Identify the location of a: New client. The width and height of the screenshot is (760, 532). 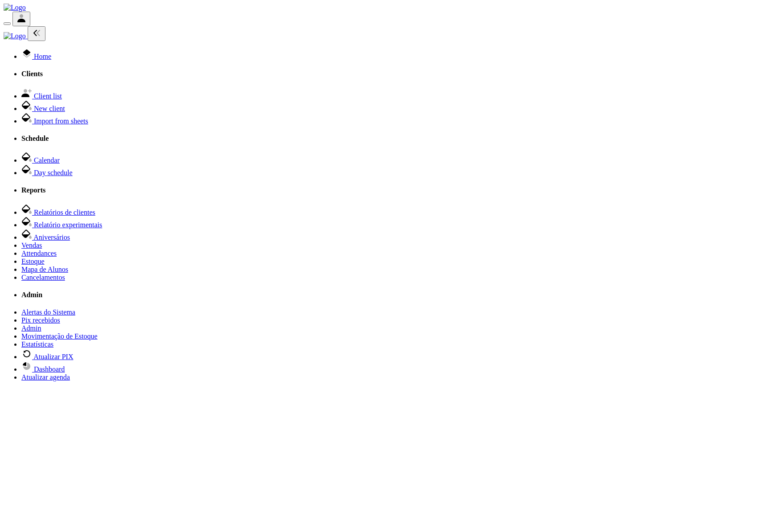
(43, 108).